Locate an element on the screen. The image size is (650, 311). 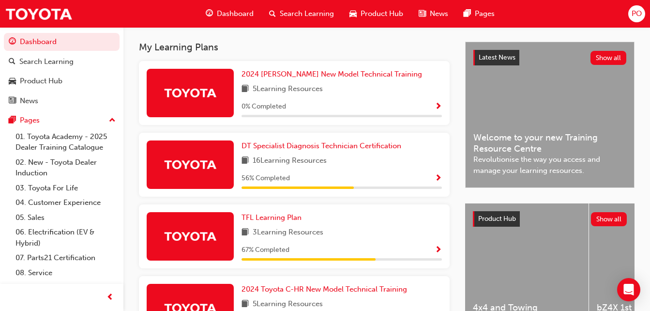
a: 04. Customer Experience is located at coordinates (65, 202).